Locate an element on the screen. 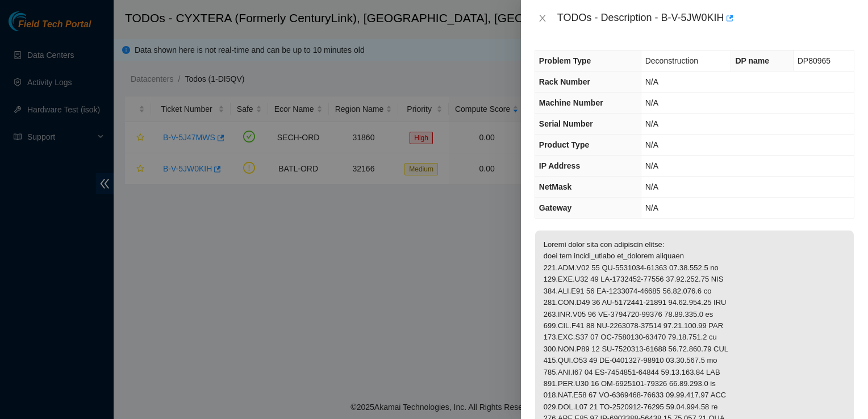 This screenshot has height=419, width=868. span: Product Type is located at coordinates (564, 145).